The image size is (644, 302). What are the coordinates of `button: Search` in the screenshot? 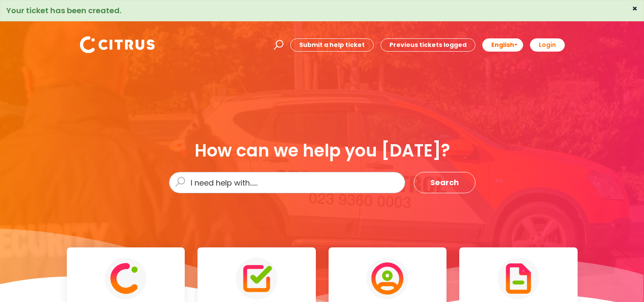 It's located at (444, 182).